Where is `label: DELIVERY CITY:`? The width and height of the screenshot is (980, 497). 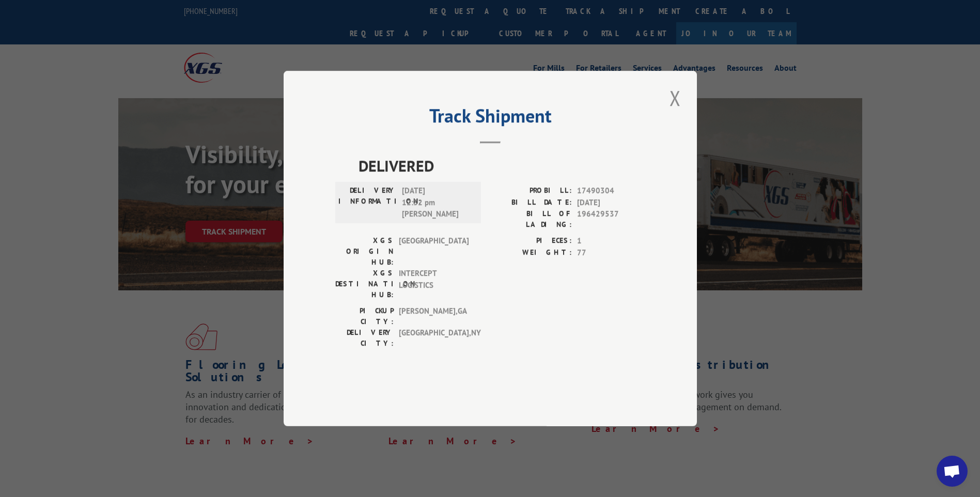 label: DELIVERY CITY: is located at coordinates (364, 338).